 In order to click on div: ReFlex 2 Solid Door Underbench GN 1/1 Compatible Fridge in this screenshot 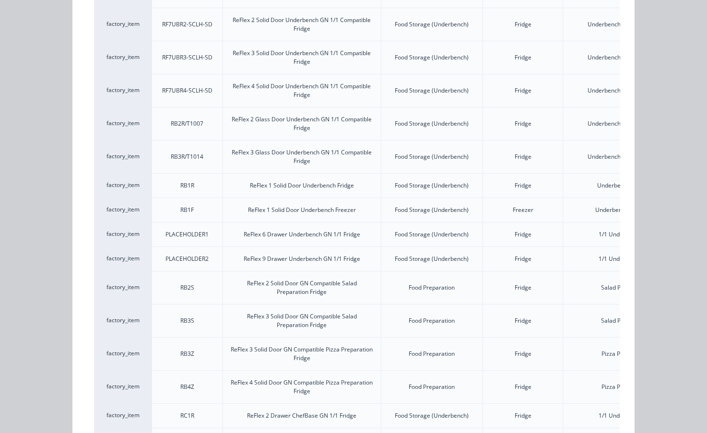, I will do `click(302, 24)`.